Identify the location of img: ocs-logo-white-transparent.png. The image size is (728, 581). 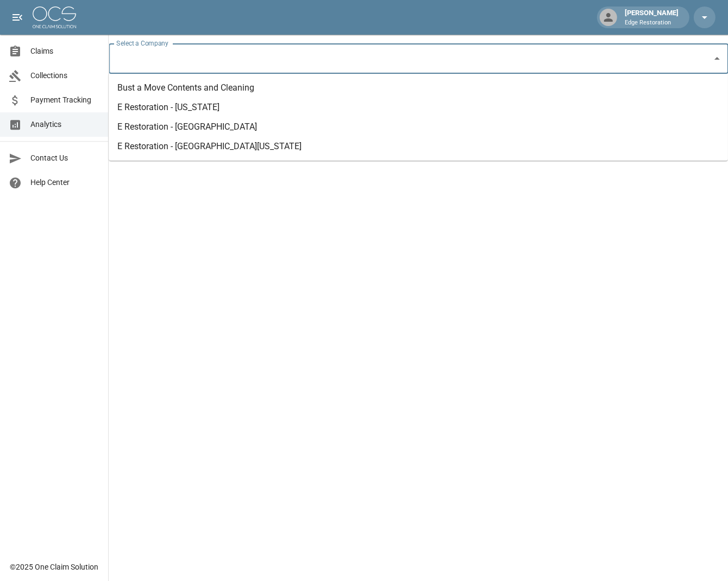
(54, 17).